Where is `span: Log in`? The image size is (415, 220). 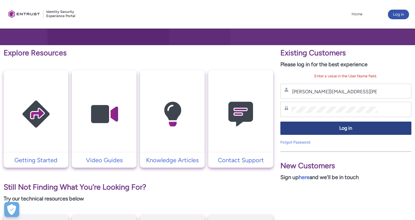 span: Log in is located at coordinates (346, 128).